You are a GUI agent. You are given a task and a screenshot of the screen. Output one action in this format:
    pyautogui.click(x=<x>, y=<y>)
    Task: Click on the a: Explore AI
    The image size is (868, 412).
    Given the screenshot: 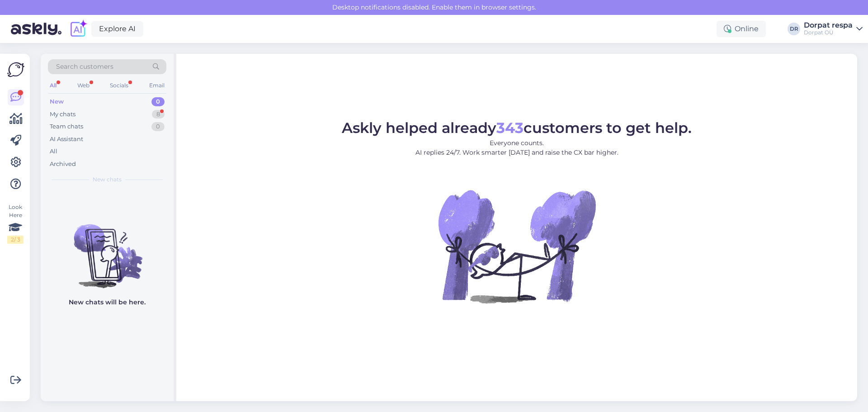 What is the action you would take?
    pyautogui.click(x=117, y=29)
    